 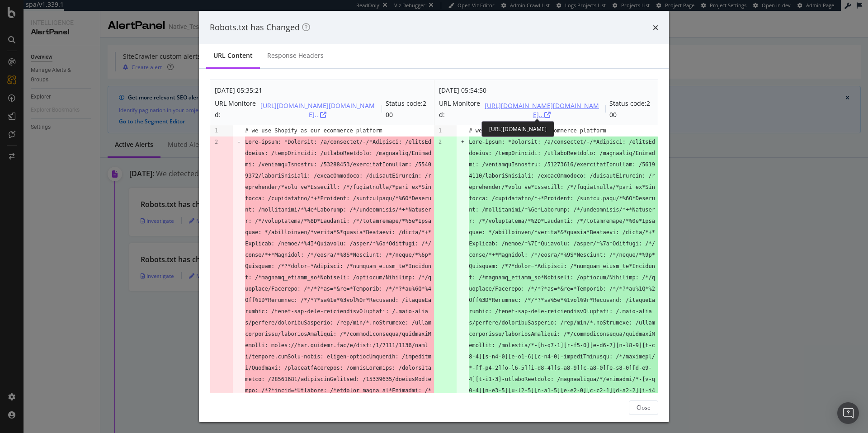 I want to click on div: Response Headers, so click(x=295, y=56).